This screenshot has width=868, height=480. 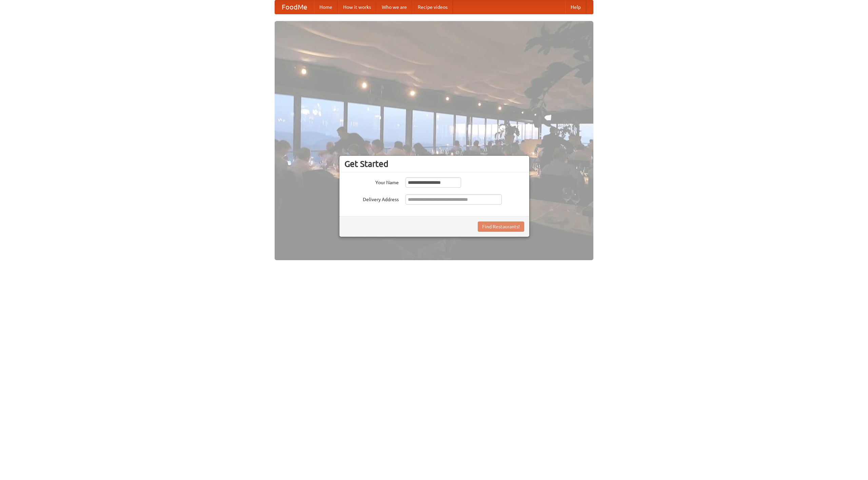 What do you see at coordinates (432, 7) in the screenshot?
I see `a: Recipe videos` at bounding box center [432, 7].